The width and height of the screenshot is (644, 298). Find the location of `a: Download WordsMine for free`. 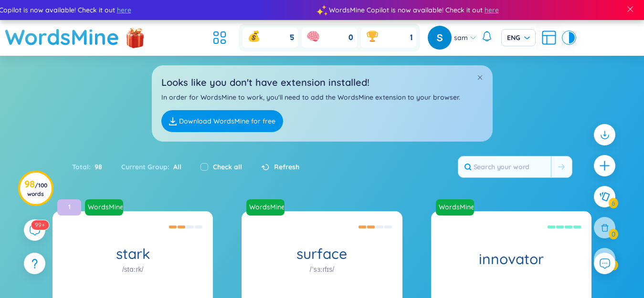

a: Download WordsMine for free is located at coordinates (222, 122).